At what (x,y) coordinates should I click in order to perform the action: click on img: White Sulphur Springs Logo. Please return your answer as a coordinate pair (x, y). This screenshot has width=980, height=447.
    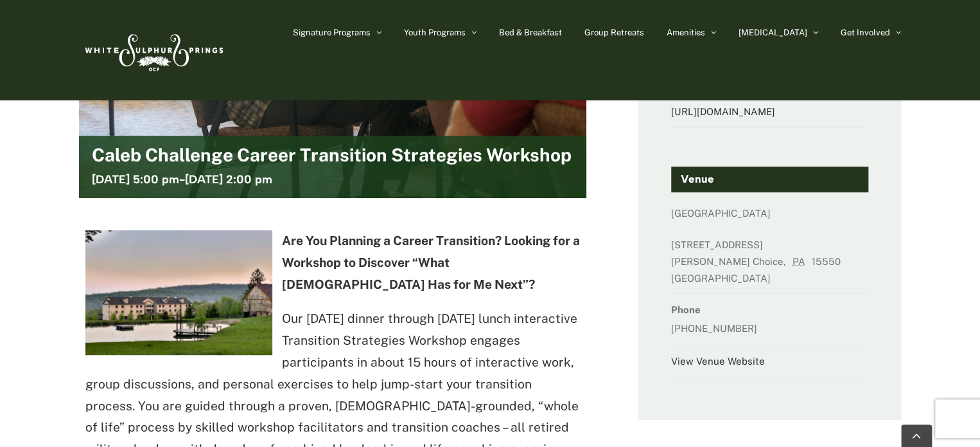
    Looking at the image, I should click on (153, 50).